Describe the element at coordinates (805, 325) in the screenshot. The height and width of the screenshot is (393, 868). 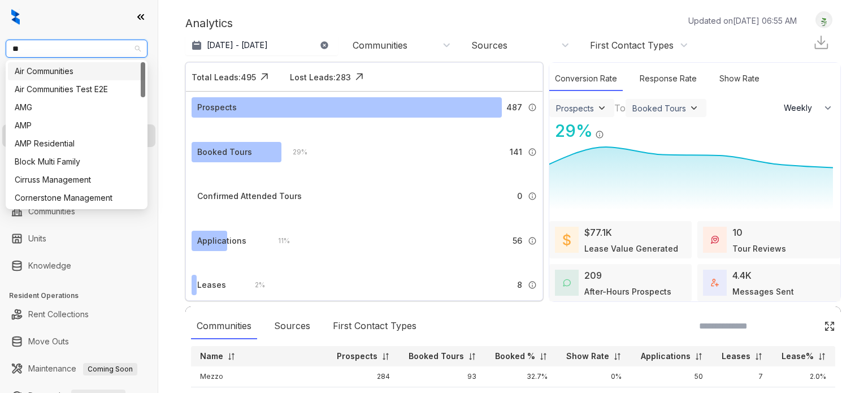
I see `img: SearchIcon` at that location.